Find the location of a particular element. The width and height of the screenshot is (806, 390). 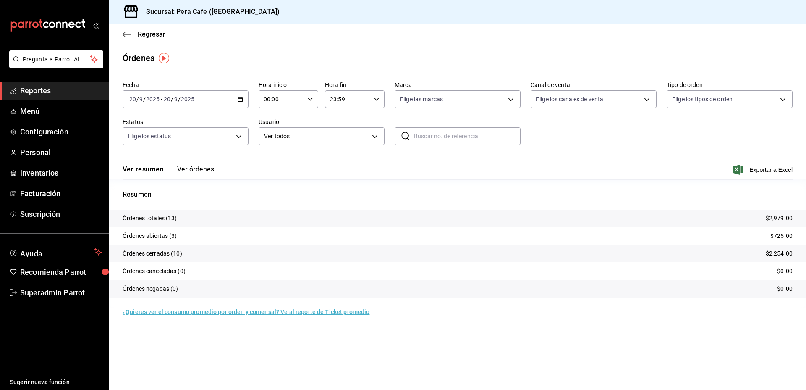

label: Hora fin is located at coordinates (355, 85).